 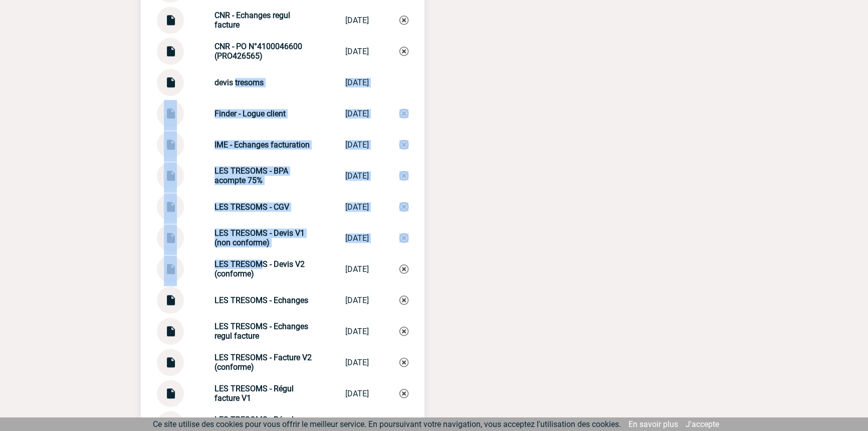 What do you see at coordinates (259, 269) in the screenshot?
I see `strong: LES TRESOMS - Devis V2 (conforme)` at bounding box center [259, 269].